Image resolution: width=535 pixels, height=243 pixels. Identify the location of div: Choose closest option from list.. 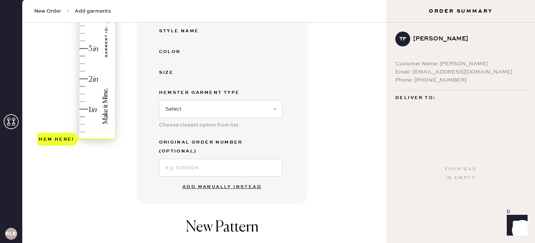
(221, 125).